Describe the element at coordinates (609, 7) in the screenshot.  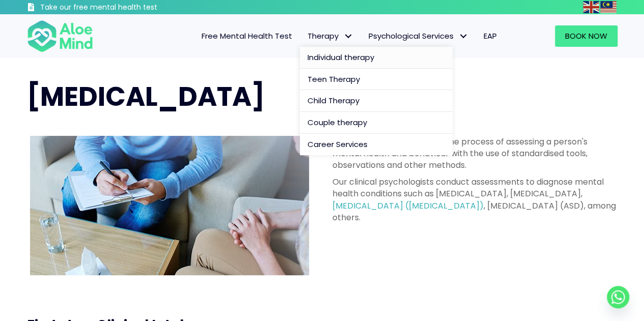
I see `a: Malay` at that location.